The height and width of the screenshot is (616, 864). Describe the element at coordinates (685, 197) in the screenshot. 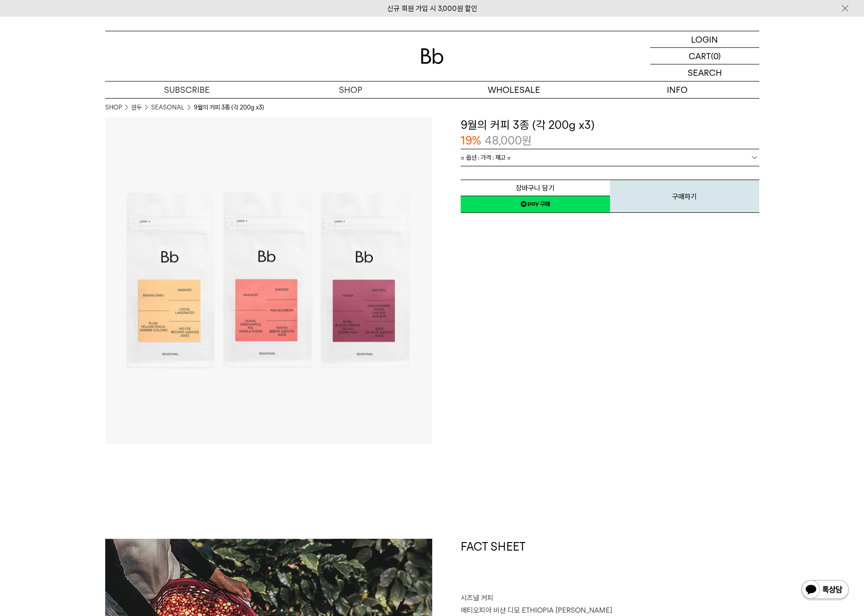

I see `button: 구매하기` at that location.